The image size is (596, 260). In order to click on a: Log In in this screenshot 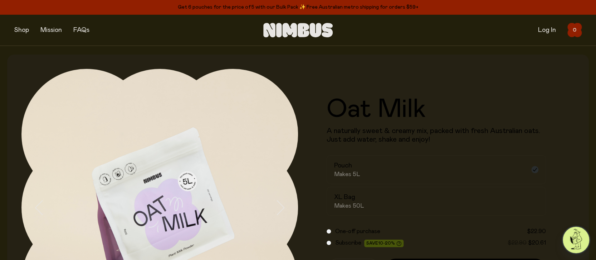, I will do `click(547, 30)`.